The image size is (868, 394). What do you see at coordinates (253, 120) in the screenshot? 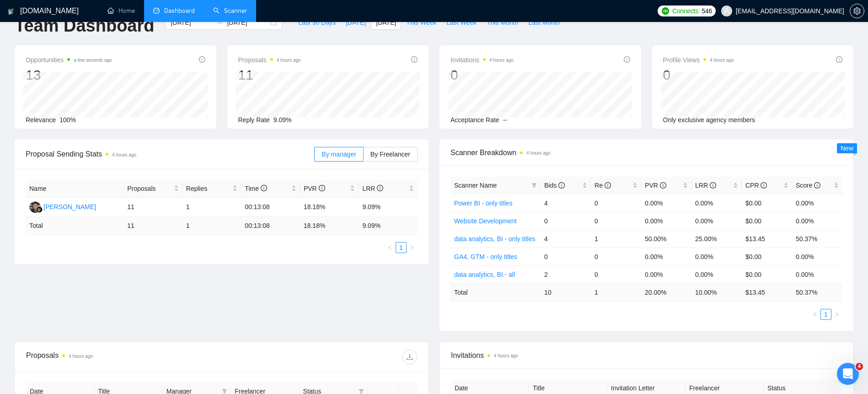
I see `span: Reply Rate` at bounding box center [253, 120].